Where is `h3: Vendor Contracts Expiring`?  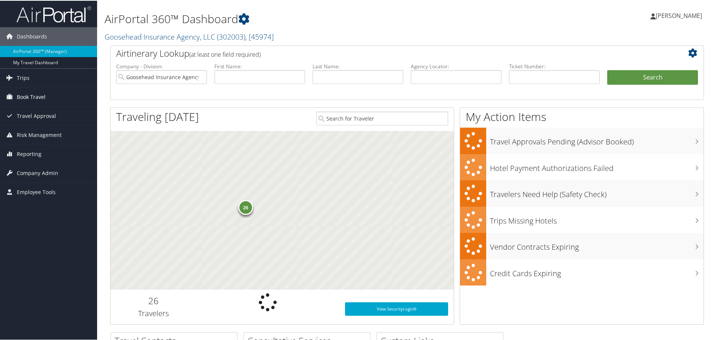
h3: Vendor Contracts Expiring is located at coordinates (597, 245).